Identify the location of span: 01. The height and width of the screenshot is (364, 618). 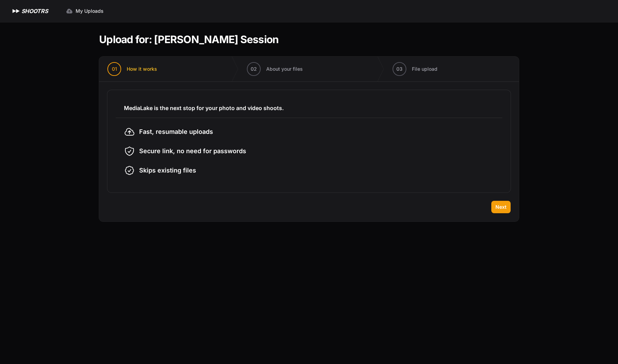
(115, 69).